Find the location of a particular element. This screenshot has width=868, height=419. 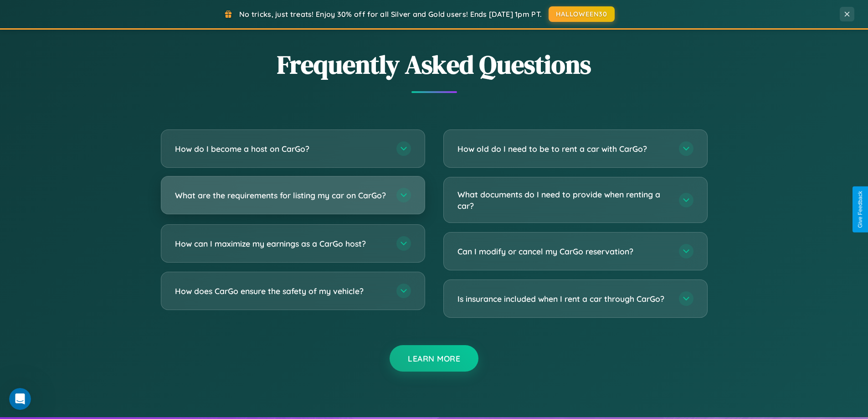

h3: How old do I need to be to rent a car with CarGo? is located at coordinates (564, 149).